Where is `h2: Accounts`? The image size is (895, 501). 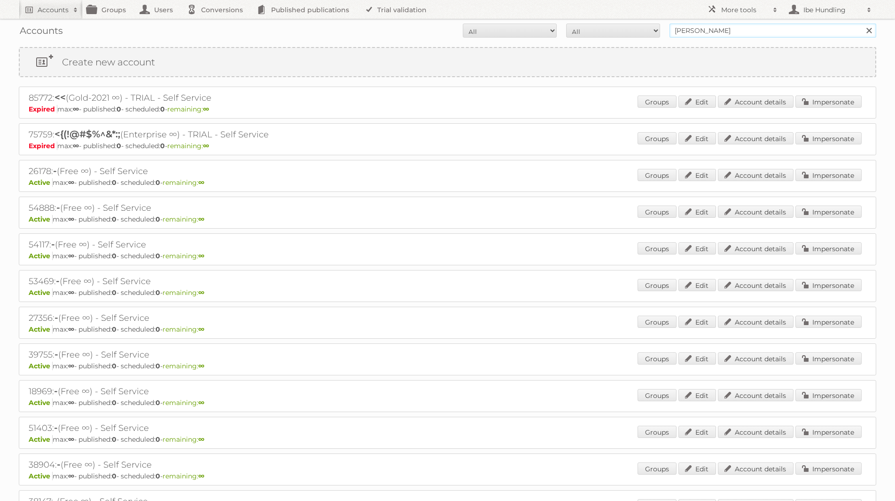 h2: Accounts is located at coordinates (53, 10).